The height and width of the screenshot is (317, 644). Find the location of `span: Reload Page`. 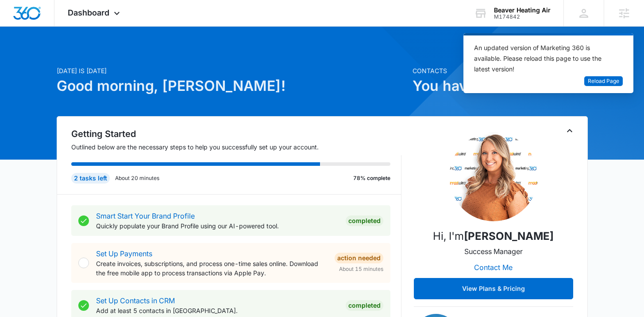

span: Reload Page is located at coordinates (603, 81).